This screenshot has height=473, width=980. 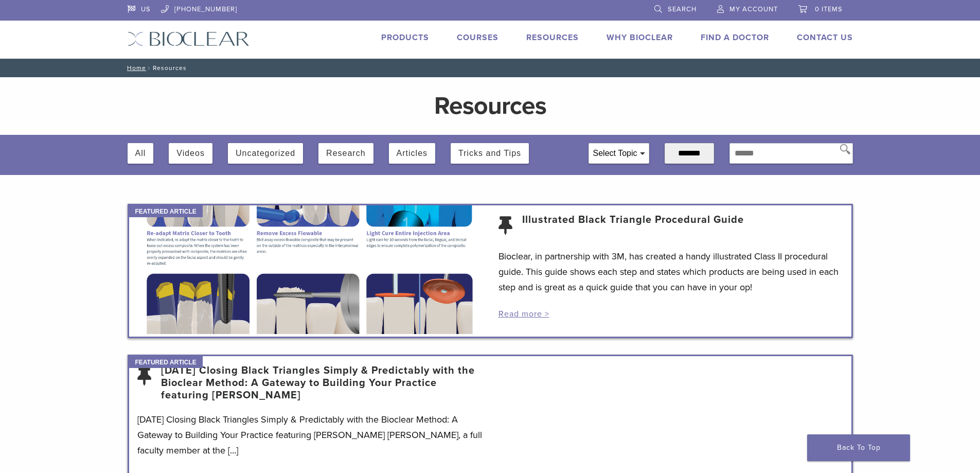 What do you see at coordinates (671, 271) in the screenshot?
I see `p: Bioclear, in partnership with 3M, has created a handy illustrated Class II procedural guide. This...` at bounding box center [671, 271].